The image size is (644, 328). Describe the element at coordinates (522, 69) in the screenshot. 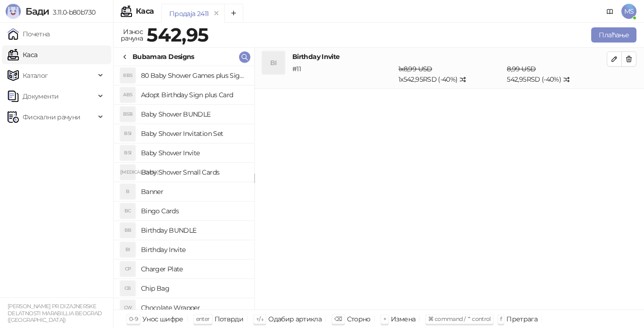

I see `span: 8,99 USD` at that location.